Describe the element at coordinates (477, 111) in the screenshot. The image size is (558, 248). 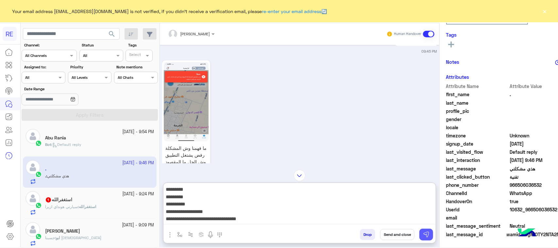
I see `span: profile_pic` at that location.